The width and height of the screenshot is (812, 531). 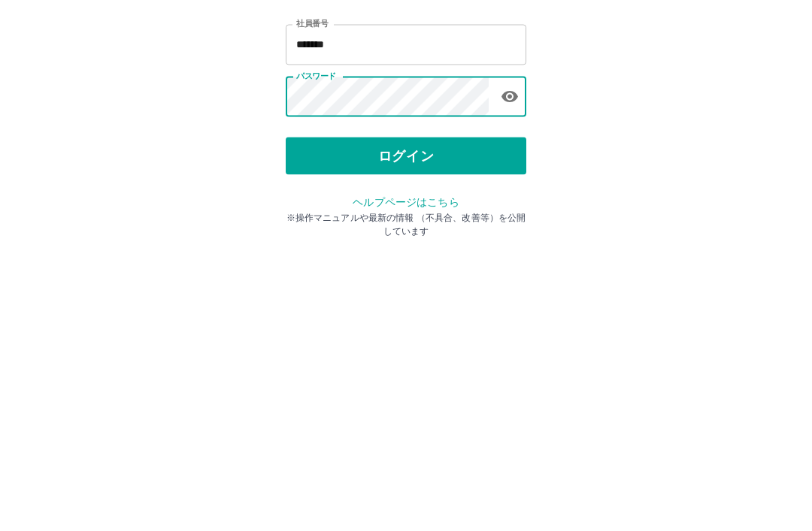 What do you see at coordinates (406, 347) in the screenshot?
I see `p: ※操作マニュアルや最新の情報 （不具合、改善等）を公開しています` at bounding box center [406, 347].